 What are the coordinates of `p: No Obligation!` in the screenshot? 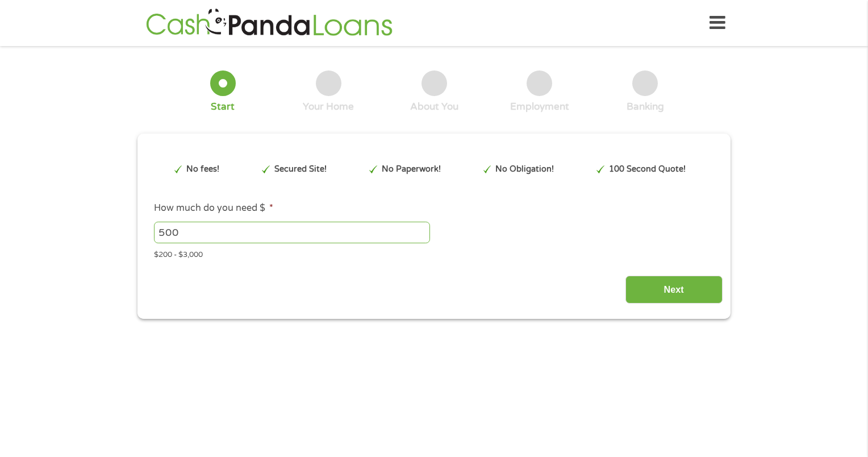 It's located at (524, 170).